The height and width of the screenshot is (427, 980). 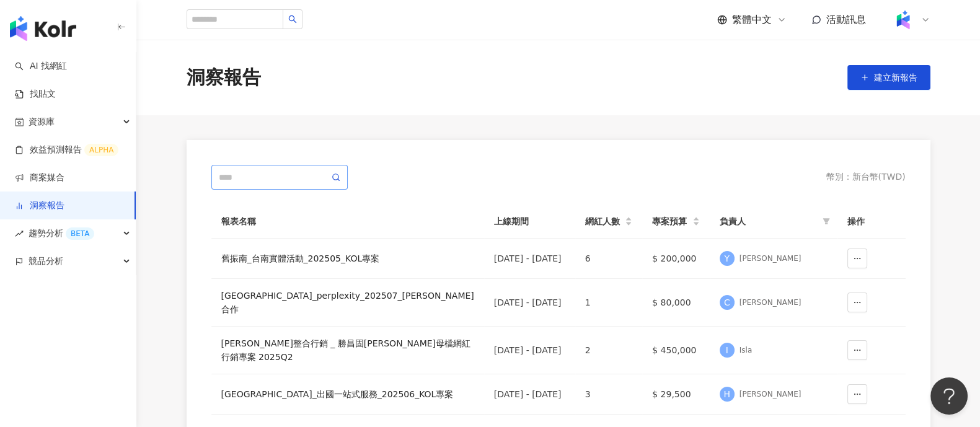 What do you see at coordinates (846, 19) in the screenshot?
I see `span: 活動訊息` at bounding box center [846, 19].